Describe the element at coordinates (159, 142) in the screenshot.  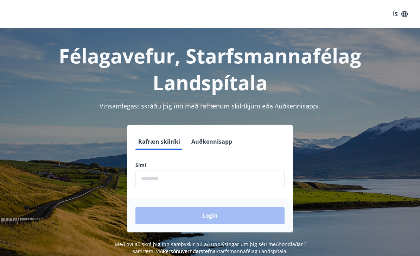
I see `button: Rafræn skilríki` at that location.